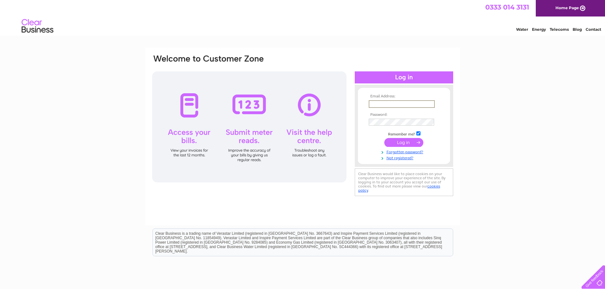 This screenshot has width=605, height=289. Describe the element at coordinates (593, 29) in the screenshot. I see `a: Contact` at that location.